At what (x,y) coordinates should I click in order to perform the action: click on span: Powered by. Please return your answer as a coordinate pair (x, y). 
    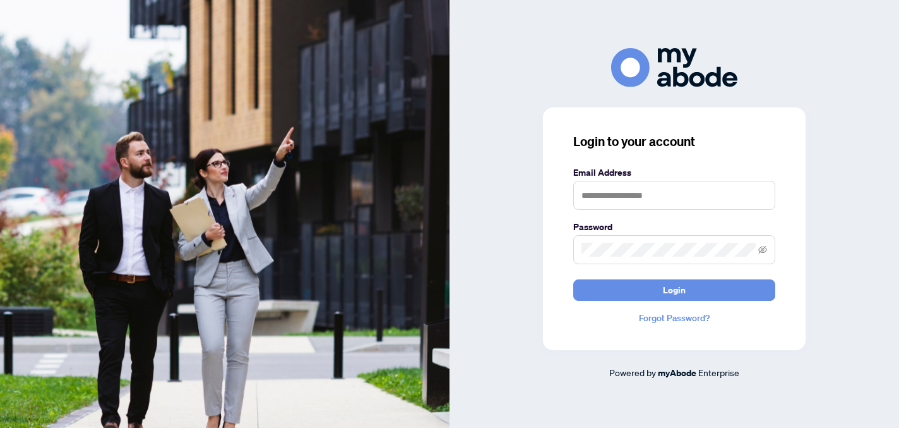
    Looking at the image, I should click on (633, 372).